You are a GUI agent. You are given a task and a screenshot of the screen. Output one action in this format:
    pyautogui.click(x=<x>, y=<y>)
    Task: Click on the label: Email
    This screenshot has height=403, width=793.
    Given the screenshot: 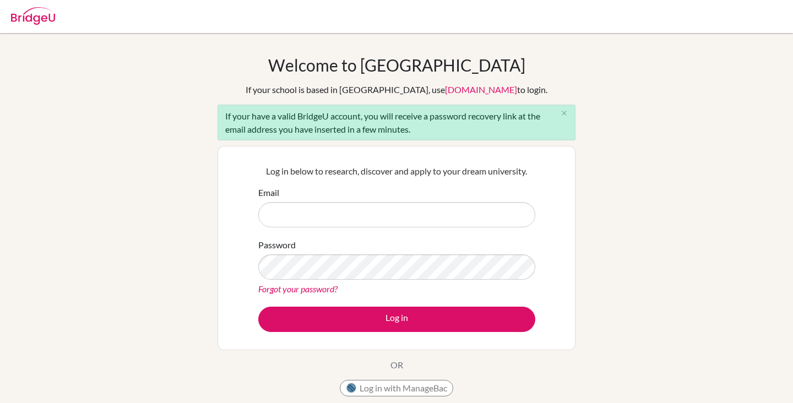 What is the action you would take?
    pyautogui.click(x=269, y=193)
    